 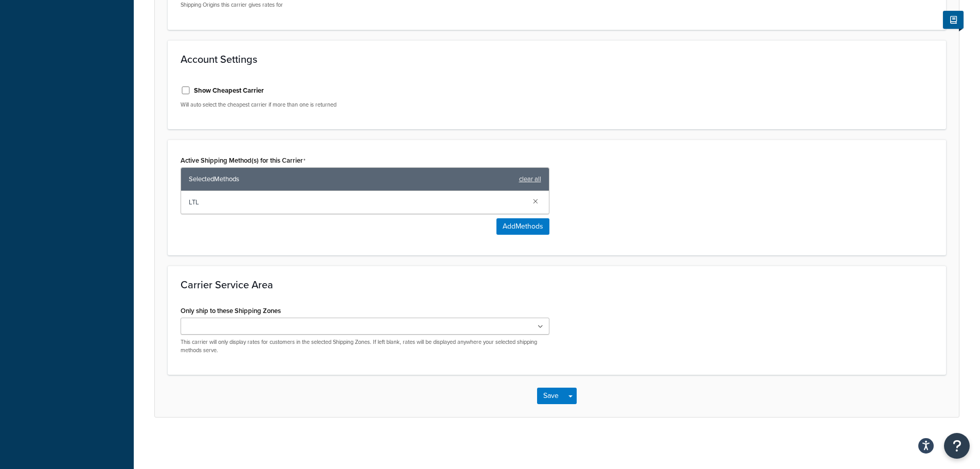 I want to click on span: LTL, so click(x=357, y=202).